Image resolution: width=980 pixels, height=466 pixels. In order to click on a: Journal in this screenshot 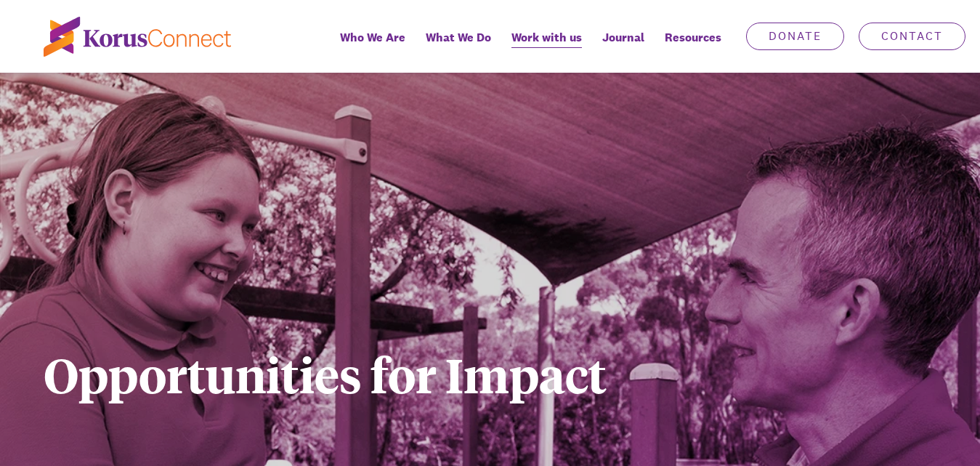, I will do `click(623, 47)`.